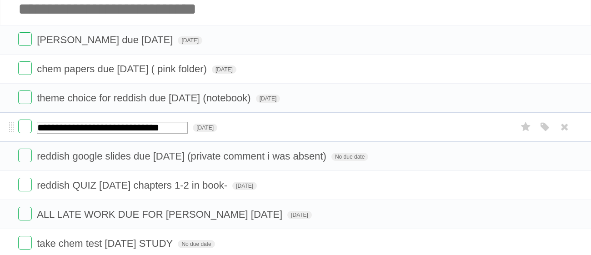 This screenshot has width=591, height=255. What do you see at coordinates (526, 127) in the screenshot?
I see `label: Star task` at bounding box center [526, 127].